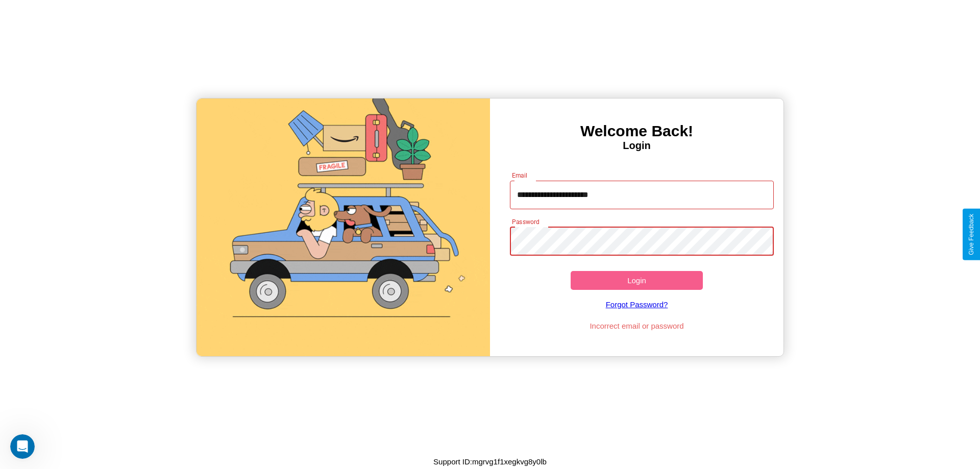 The image size is (980, 469). What do you see at coordinates (343, 227) in the screenshot?
I see `img: gif` at bounding box center [343, 227].